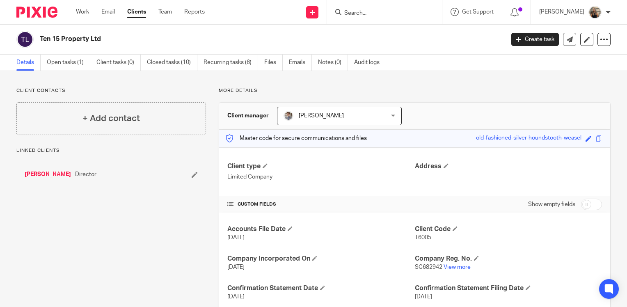  What do you see at coordinates (321, 258) in the screenshot?
I see `h4: Company Incorporated On` at bounding box center [321, 258].